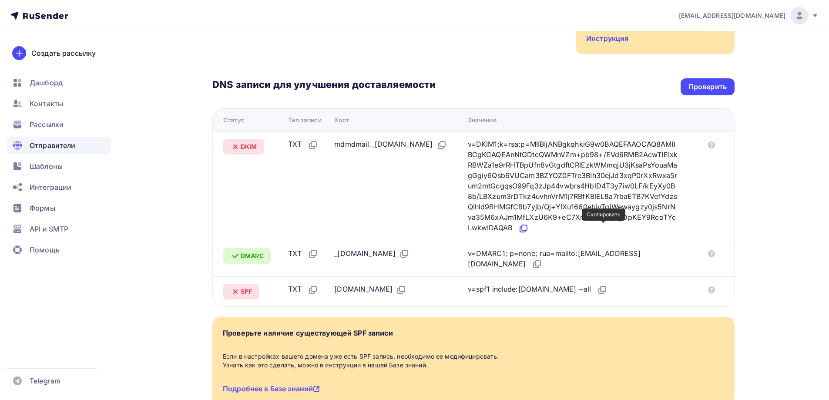 This screenshot has width=829, height=400. What do you see at coordinates (707, 87) in the screenshot?
I see `div: Проверить` at bounding box center [707, 87].